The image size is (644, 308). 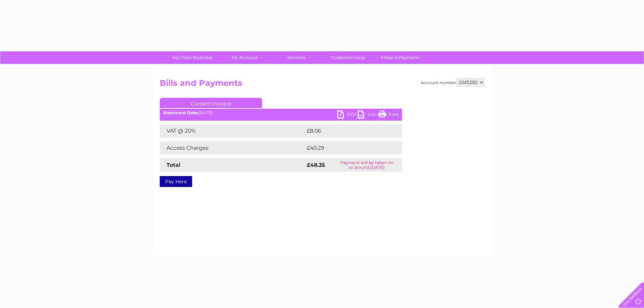 What do you see at coordinates (210, 103) in the screenshot?
I see `a: Current Invoice` at bounding box center [210, 103].